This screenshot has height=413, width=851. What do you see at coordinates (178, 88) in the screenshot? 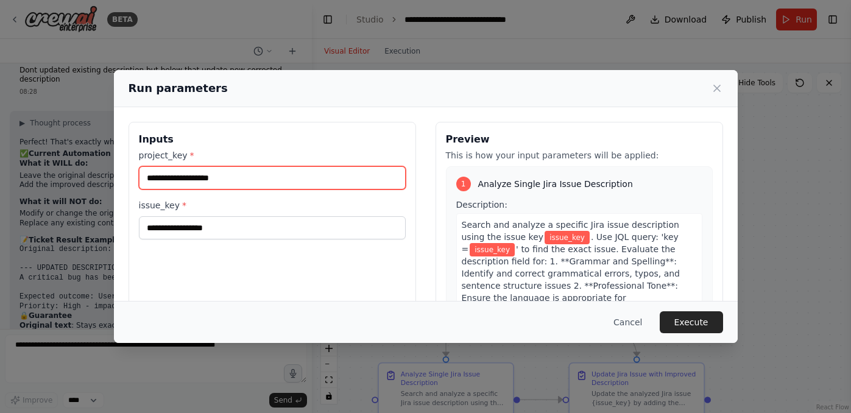
I see `h2: Run parameters` at bounding box center [178, 88].